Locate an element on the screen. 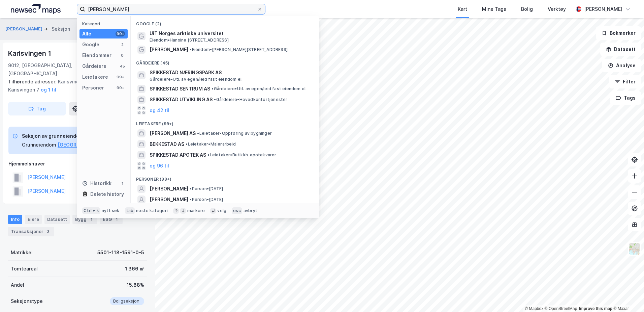  div: Eiere is located at coordinates (33, 220).